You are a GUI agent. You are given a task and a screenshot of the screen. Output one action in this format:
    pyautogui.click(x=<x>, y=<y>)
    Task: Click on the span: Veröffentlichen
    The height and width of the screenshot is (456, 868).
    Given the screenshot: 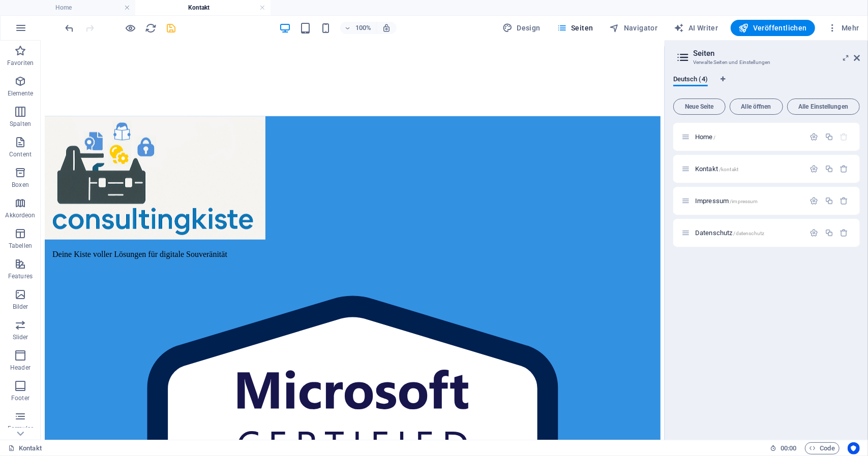 What is the action you would take?
    pyautogui.click(x=773, y=28)
    